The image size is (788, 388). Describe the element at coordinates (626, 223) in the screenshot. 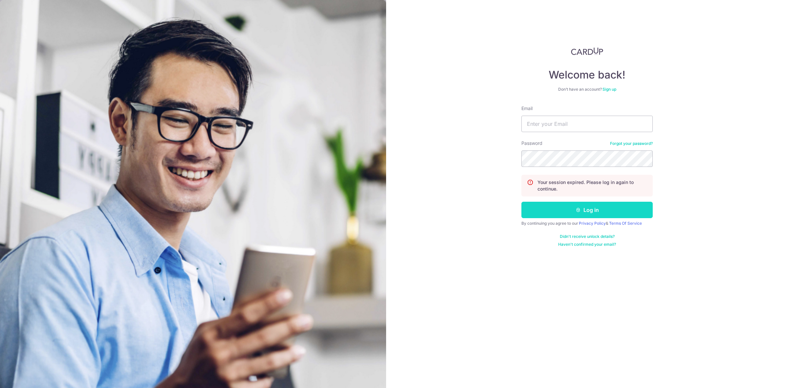

I see `a: Terms Of Service` at that location.